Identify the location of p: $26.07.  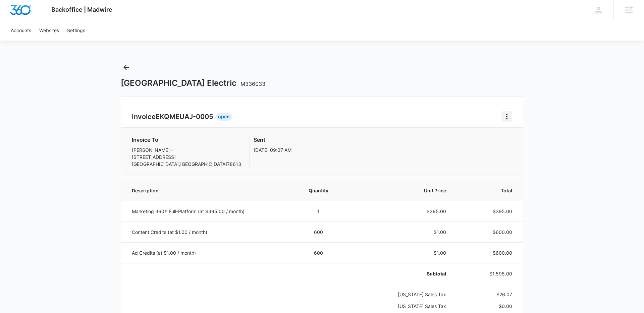
(487, 294).